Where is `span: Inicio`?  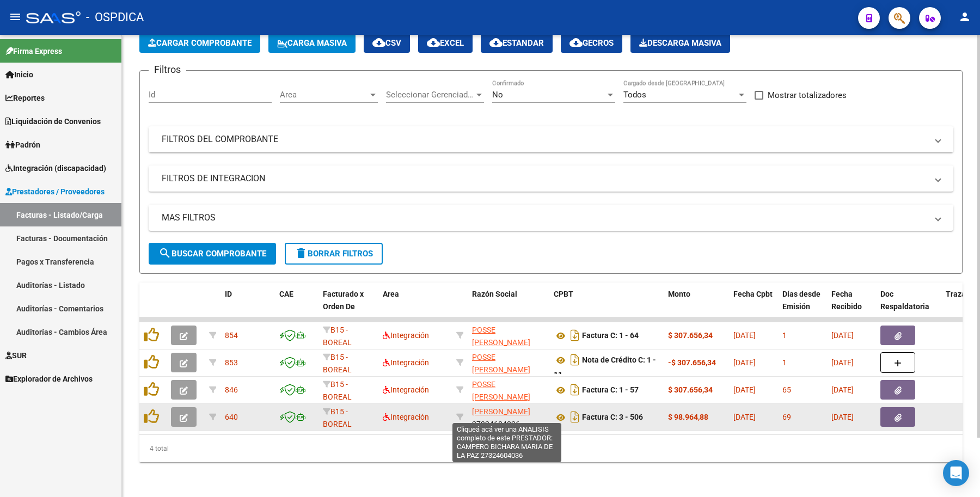 span: Inicio is located at coordinates (19, 74).